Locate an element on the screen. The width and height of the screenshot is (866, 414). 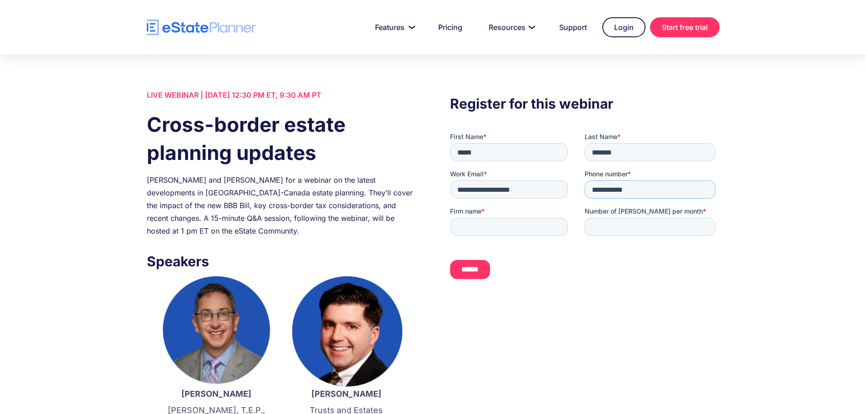
h3: Speakers is located at coordinates (281, 261).